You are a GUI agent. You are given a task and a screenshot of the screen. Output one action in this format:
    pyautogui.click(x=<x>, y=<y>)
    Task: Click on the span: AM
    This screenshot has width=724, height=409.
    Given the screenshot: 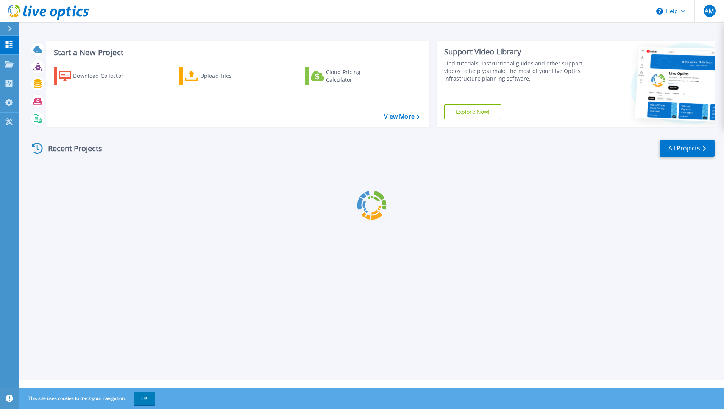 What is the action you would take?
    pyautogui.click(x=709, y=11)
    